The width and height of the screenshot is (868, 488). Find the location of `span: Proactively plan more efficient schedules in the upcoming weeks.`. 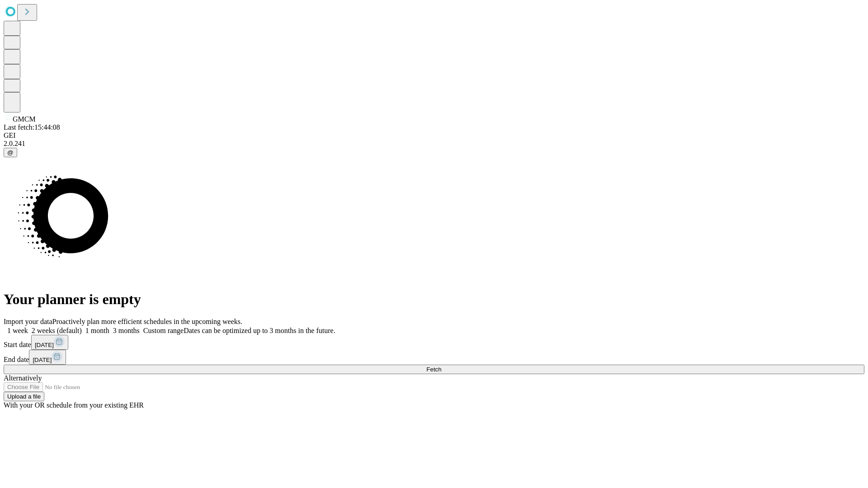

span: Proactively plan more efficient schedules in the upcoming weeks. is located at coordinates (148, 322).